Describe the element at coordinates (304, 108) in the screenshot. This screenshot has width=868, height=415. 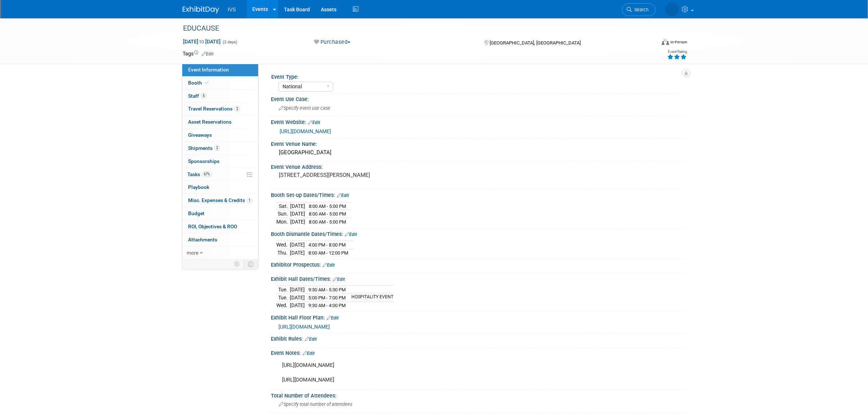
I see `span: Specify event use case` at that location.